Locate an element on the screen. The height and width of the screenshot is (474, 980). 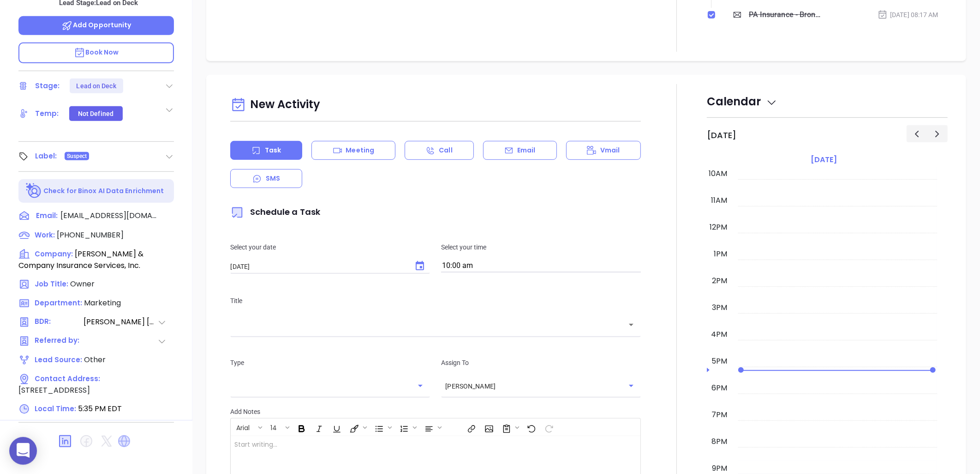
div: 12pm is located at coordinates (719, 227).